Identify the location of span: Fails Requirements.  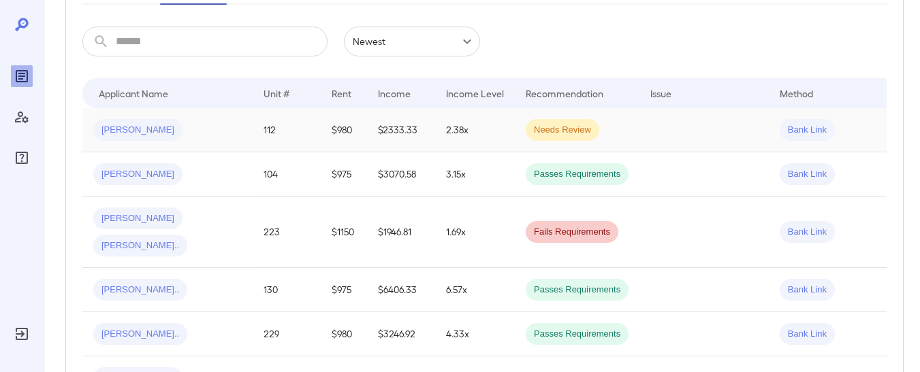
(572, 232).